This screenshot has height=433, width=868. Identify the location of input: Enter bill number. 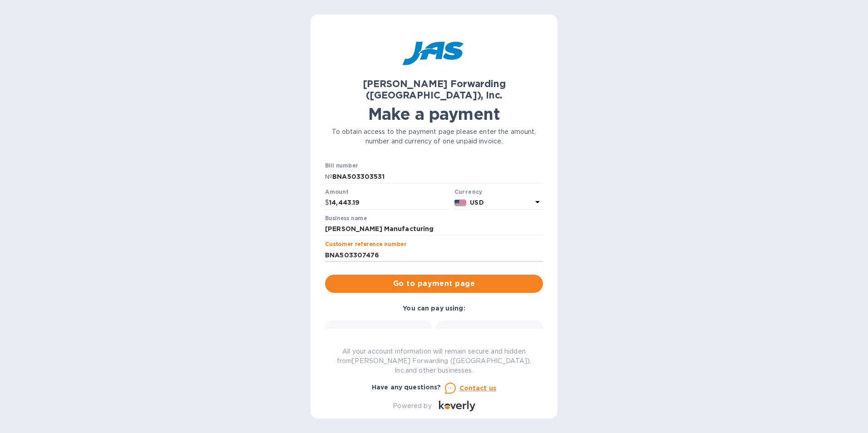
(438, 177).